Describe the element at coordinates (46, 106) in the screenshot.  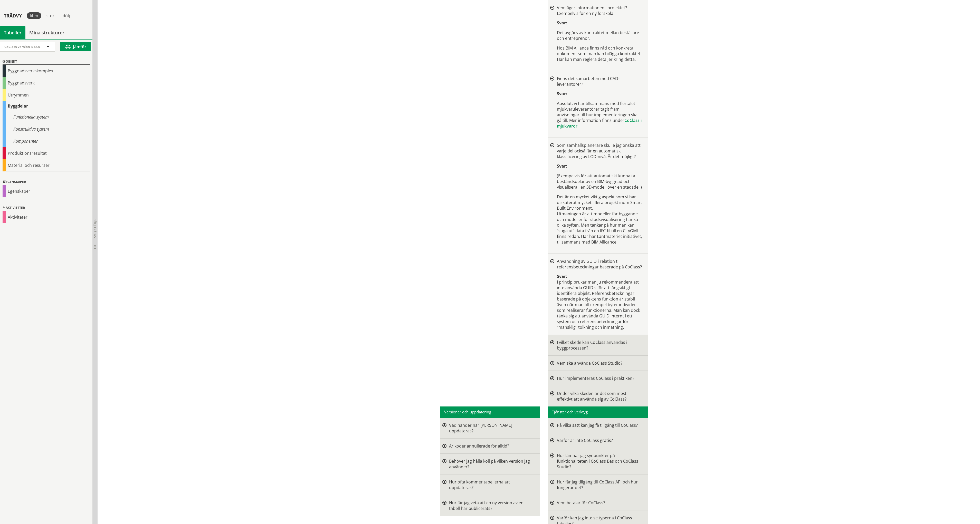
I see `div: Byggdelar` at that location.